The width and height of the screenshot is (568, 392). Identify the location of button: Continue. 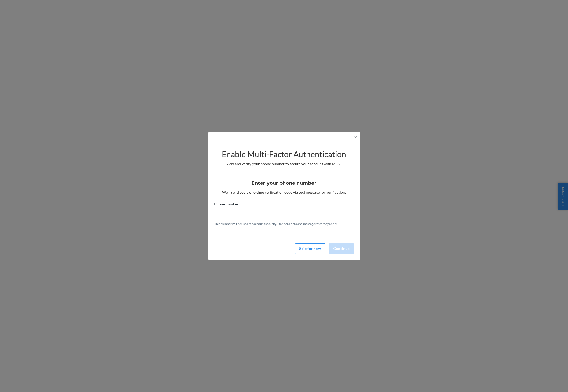
(341, 249).